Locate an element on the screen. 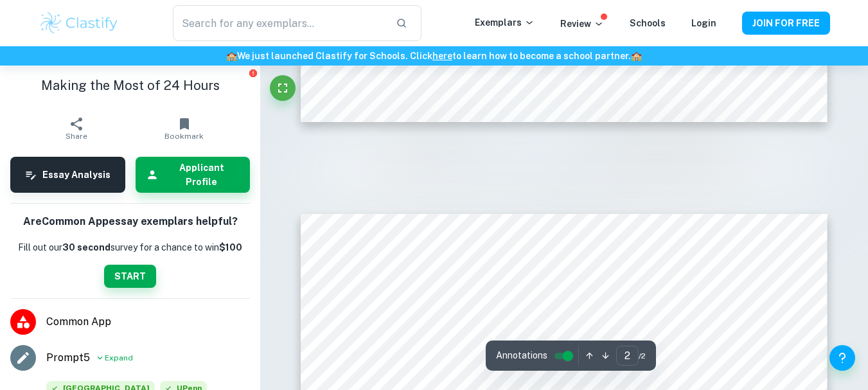 This screenshot has height=390, width=868. h6: Applicant Profile is located at coordinates (202, 175).